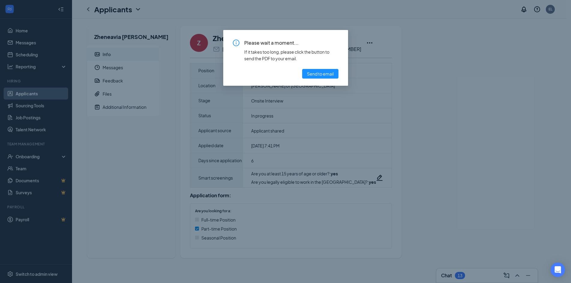 This screenshot has height=283, width=571. What do you see at coordinates (236, 43) in the screenshot?
I see `span: info-circle` at bounding box center [236, 43].